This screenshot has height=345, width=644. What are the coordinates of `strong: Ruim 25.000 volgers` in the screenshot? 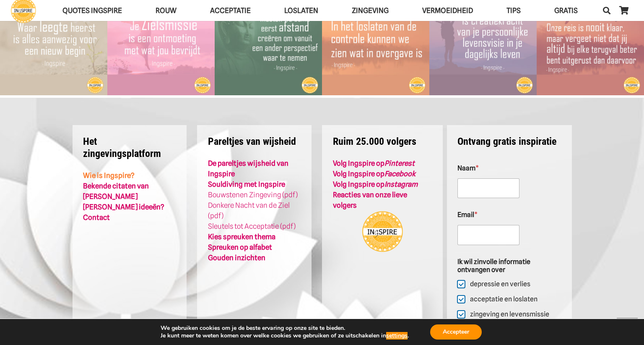 It's located at (374, 142).